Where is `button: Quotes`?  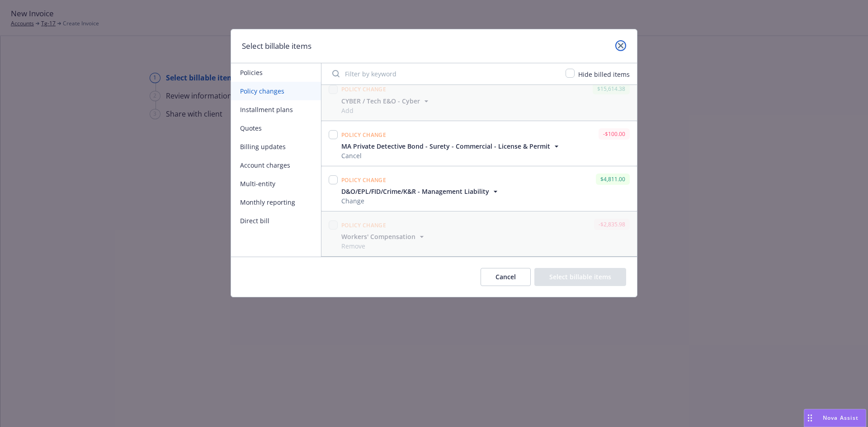 button: Quotes is located at coordinates (276, 128).